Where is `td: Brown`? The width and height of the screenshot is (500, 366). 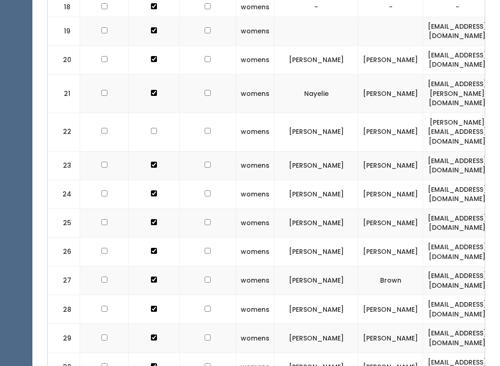 td: Brown is located at coordinates (391, 280).